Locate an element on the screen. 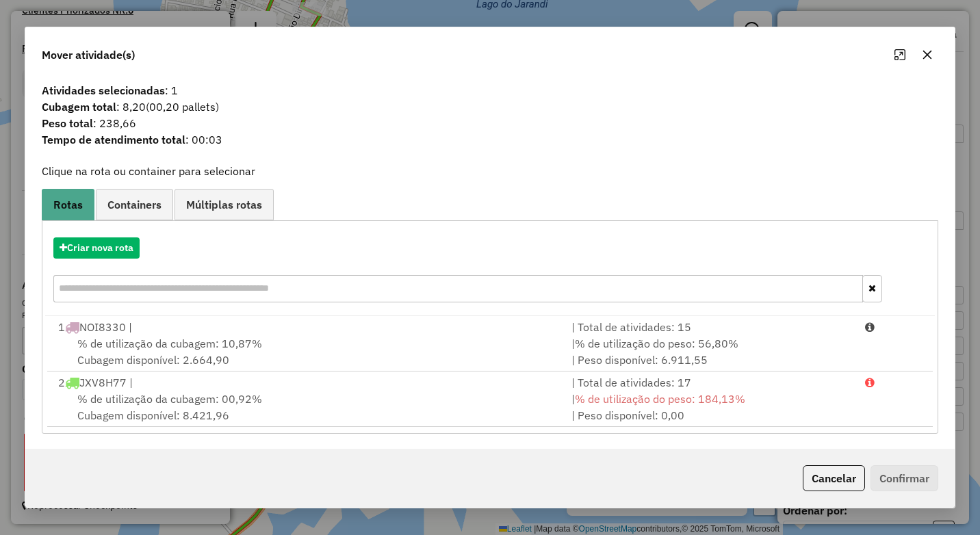 This screenshot has height=535, width=980. i: Porcentagens após mover as atividades: Cubagem: 1,01% Peso: 204,09% is located at coordinates (870, 383).